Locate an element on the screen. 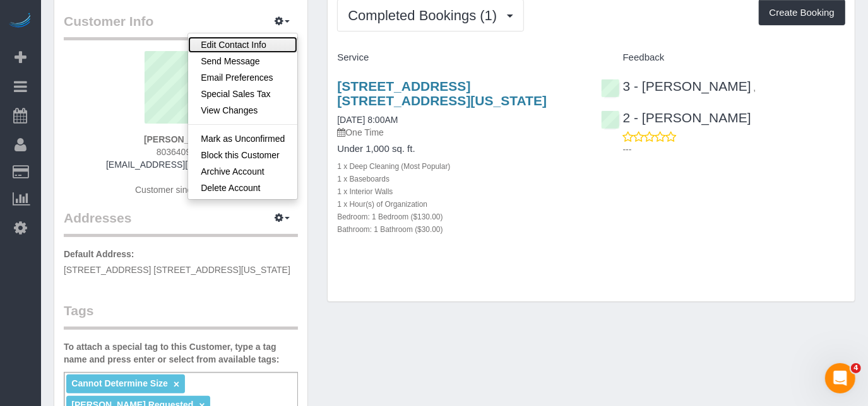 This screenshot has height=406, width=868. span: 8036409541 is located at coordinates (181, 152).